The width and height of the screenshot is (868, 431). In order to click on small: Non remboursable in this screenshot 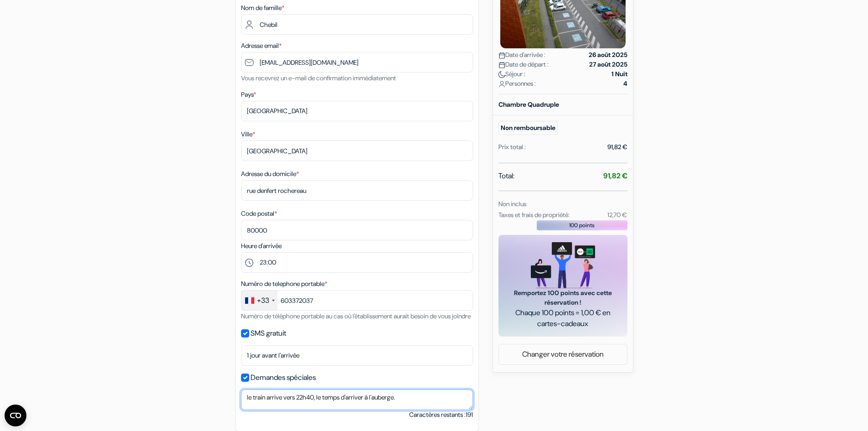, I will do `click(528, 128)`.